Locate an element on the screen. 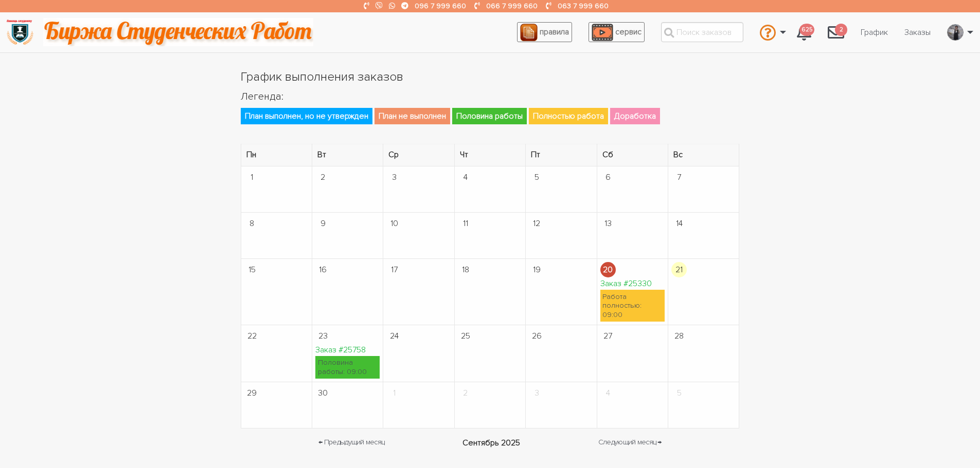  span: 23 is located at coordinates (323, 336).